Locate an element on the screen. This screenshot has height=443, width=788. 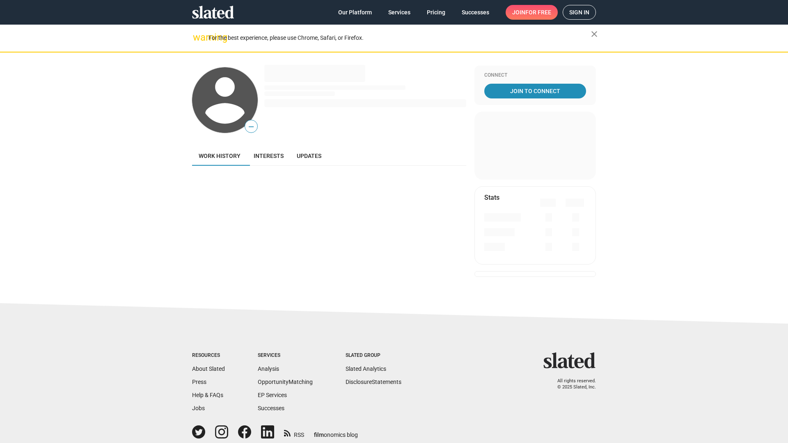
span: Successes is located at coordinates (475, 12).